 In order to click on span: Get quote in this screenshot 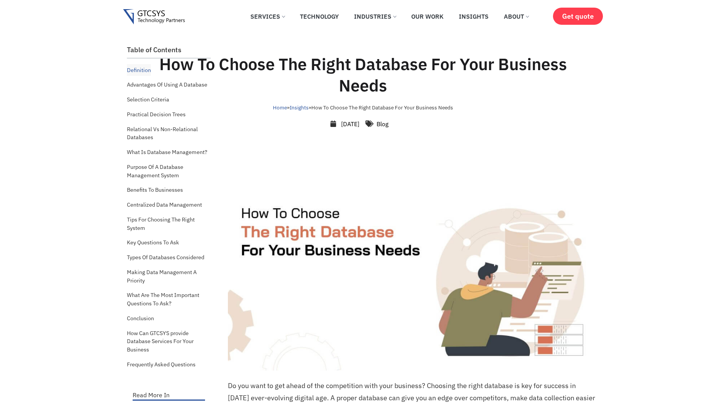, I will do `click(578, 16)`.